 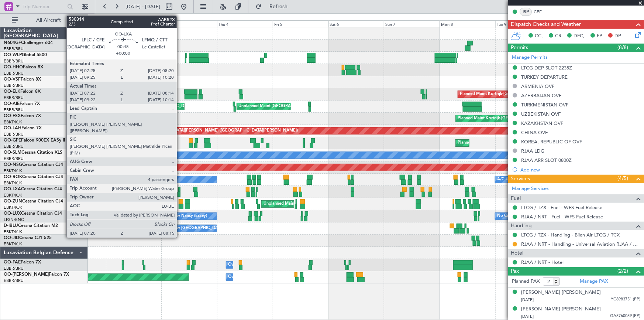 I want to click on div: Add new, so click(x=580, y=169).